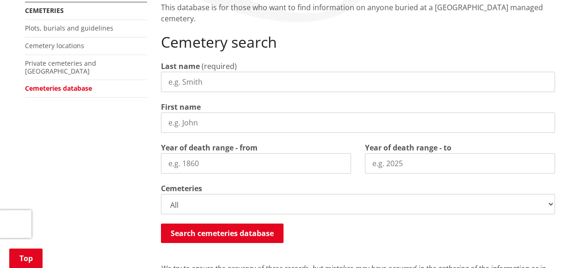  I want to click on label: Last name, so click(180, 66).